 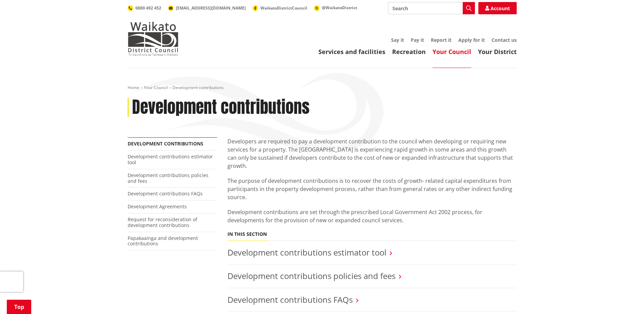 What do you see at coordinates (221, 107) in the screenshot?
I see `h1: Development contributions` at bounding box center [221, 107].